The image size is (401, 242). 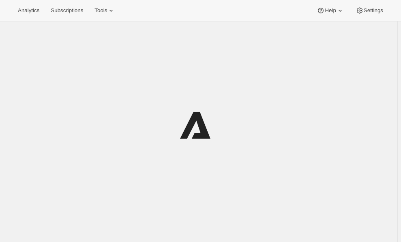 What do you see at coordinates (100, 11) in the screenshot?
I see `span: Tools` at bounding box center [100, 11].